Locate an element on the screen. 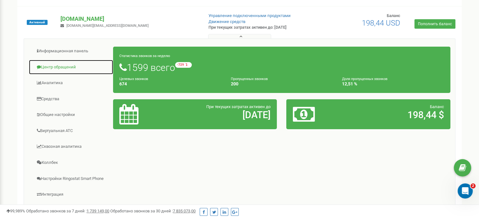 The width and height of the screenshot is (479, 219). a: Управление подключенными продуктами is located at coordinates (250, 15).